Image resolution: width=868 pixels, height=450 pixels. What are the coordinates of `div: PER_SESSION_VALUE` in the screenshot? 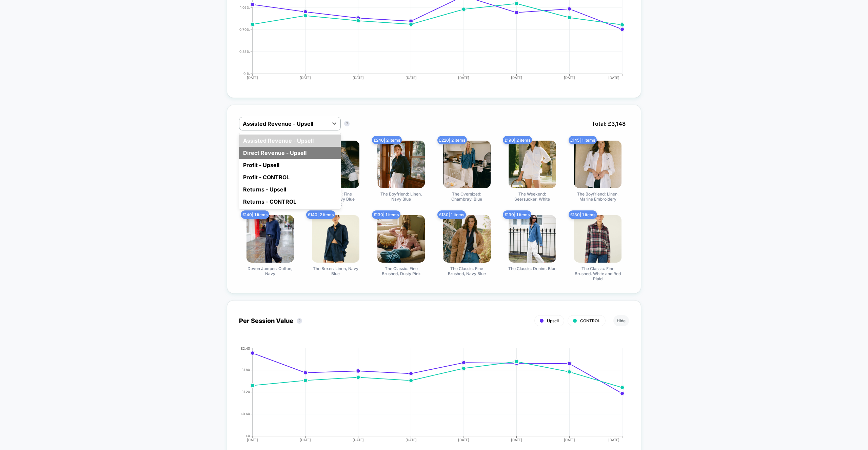 It's located at (428, 397).